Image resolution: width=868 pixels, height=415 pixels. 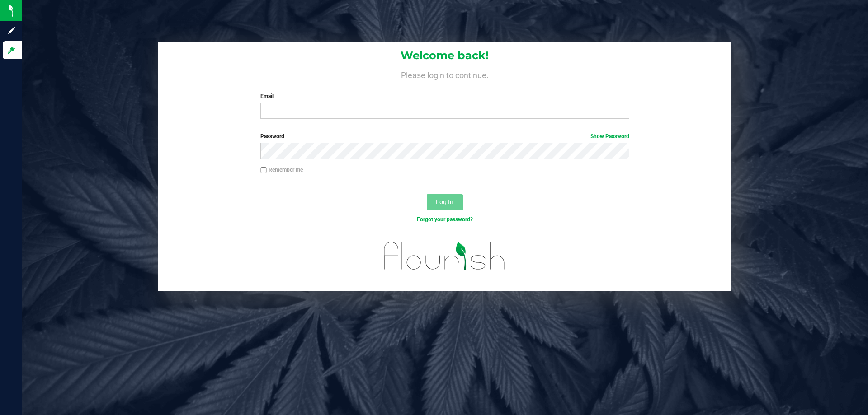 I want to click on h1: Welcome back!, so click(x=445, y=55).